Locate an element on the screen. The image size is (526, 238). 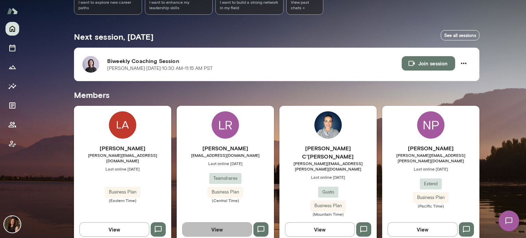
button: Insights is located at coordinates (12, 86).